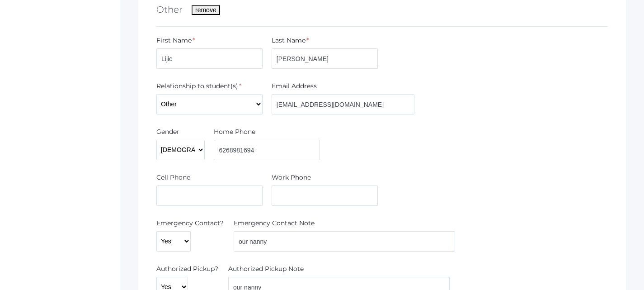 The height and width of the screenshot is (290, 644). What do you see at coordinates (266, 268) in the screenshot?
I see `label: Authorized Pickup Note` at bounding box center [266, 268].